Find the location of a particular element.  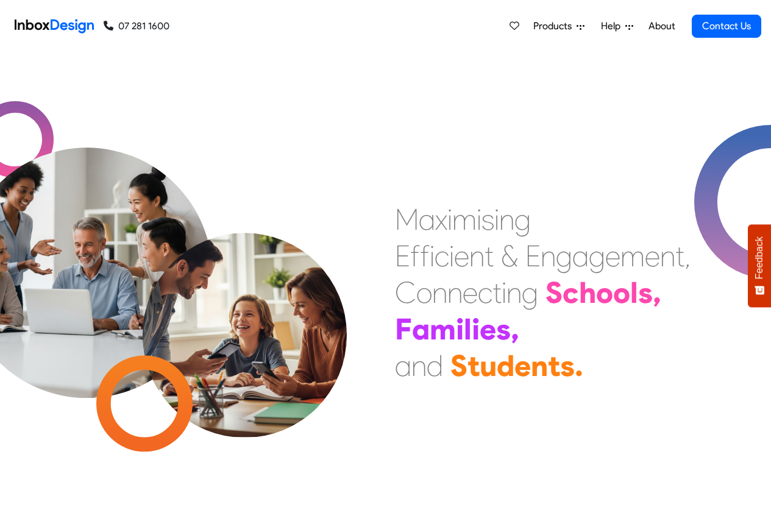

a: Products is located at coordinates (559, 26).